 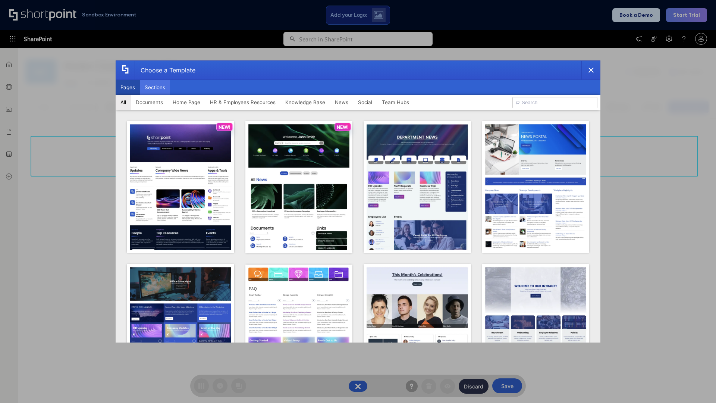 I want to click on button: Documents, so click(x=149, y=102).